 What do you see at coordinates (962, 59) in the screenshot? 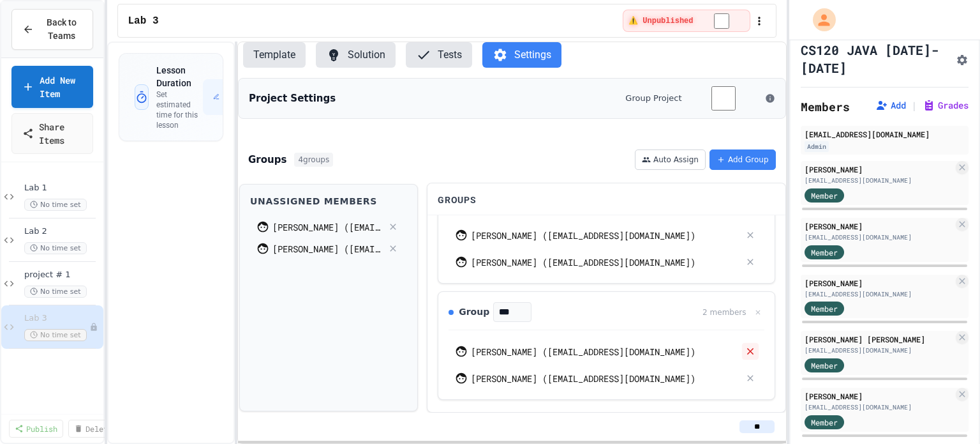
I see `button: Assignment Settings` at bounding box center [962, 59].